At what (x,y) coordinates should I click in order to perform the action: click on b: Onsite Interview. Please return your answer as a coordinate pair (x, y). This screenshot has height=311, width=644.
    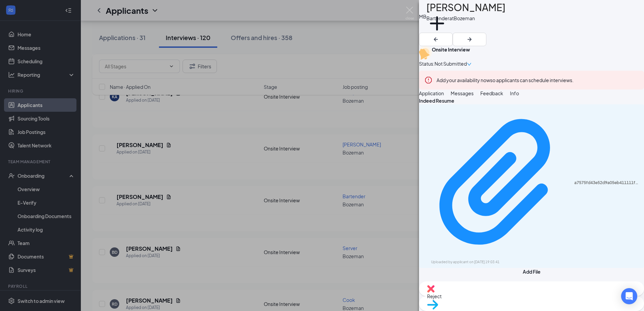
    Looking at the image, I should click on (451, 50).